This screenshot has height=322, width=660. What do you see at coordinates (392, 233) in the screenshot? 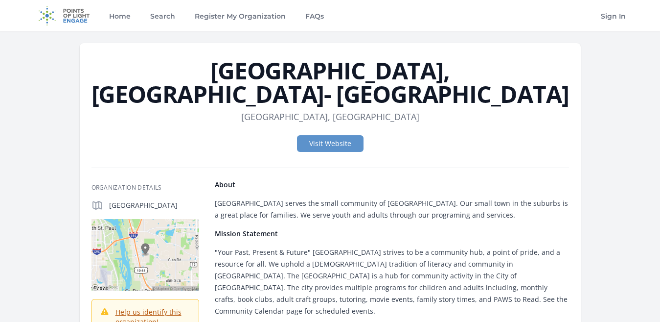
I see `h4: Mission Statement` at bounding box center [392, 233].